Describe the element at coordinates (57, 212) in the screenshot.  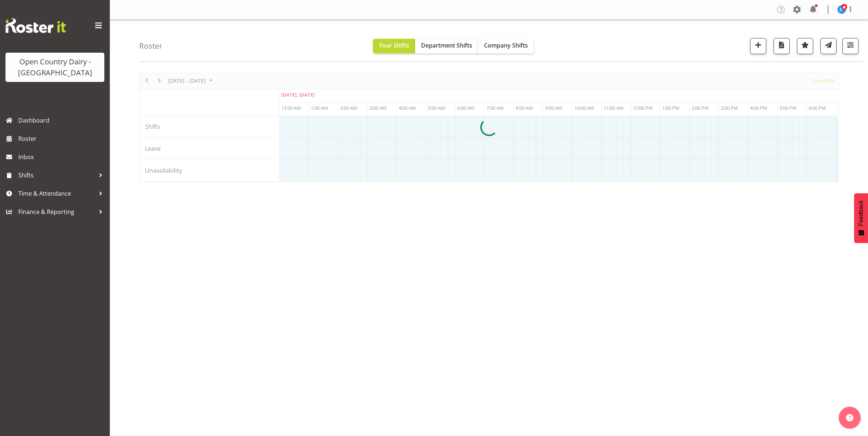
I see `span: Finance & Reporting` at that location.